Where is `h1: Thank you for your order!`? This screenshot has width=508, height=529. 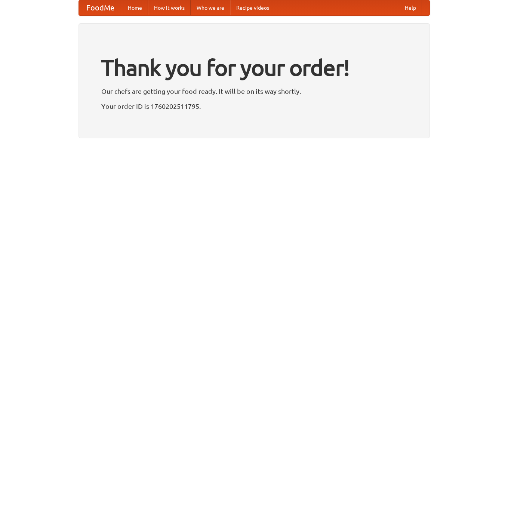 h1: Thank you for your order! is located at coordinates (254, 68).